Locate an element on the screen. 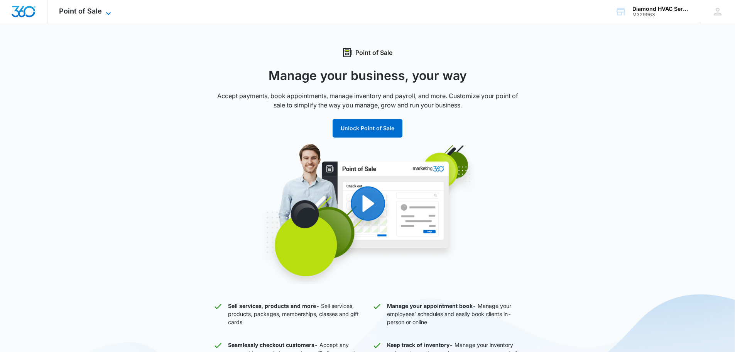 The height and width of the screenshot is (352, 735). div: account name is located at coordinates (661, 9).